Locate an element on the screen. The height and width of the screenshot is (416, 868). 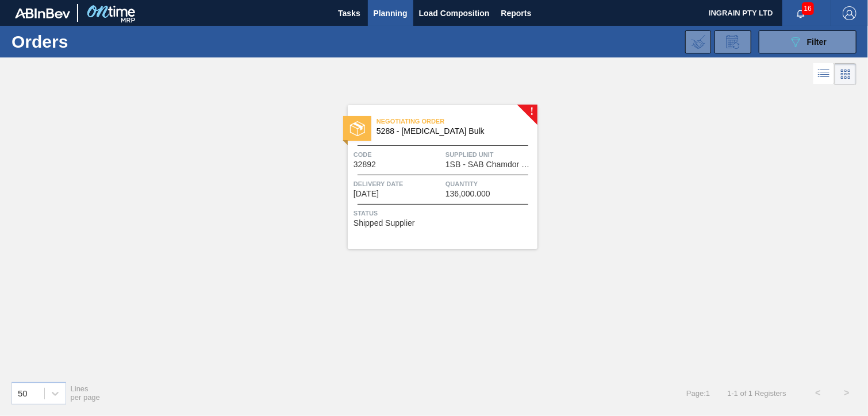
div: Order Review Request is located at coordinates (733, 42).